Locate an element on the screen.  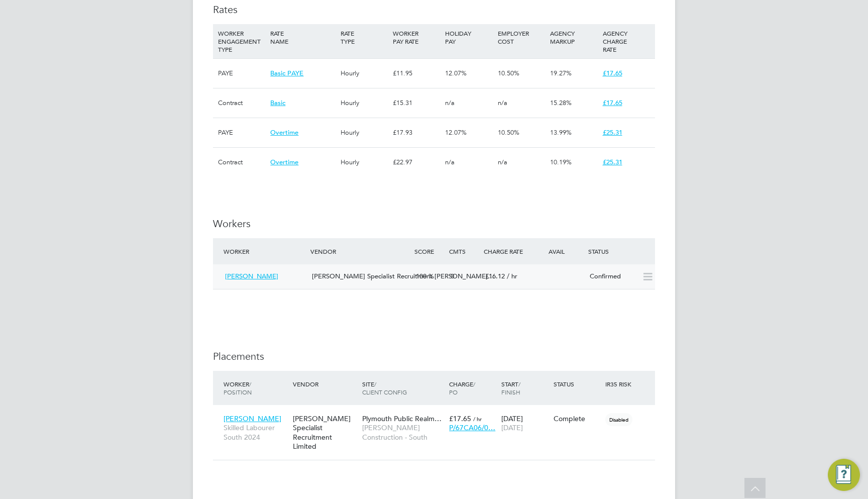
div: IR35 Risk is located at coordinates (620, 384).